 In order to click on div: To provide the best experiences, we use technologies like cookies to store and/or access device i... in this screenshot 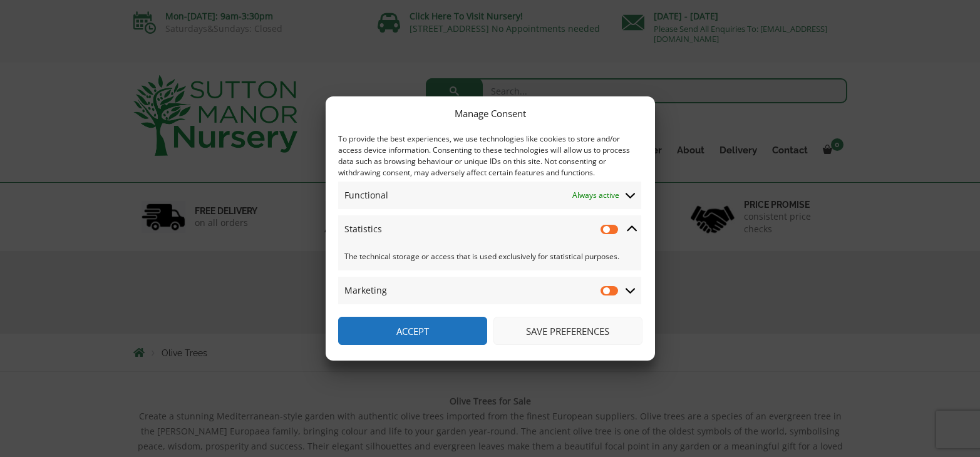, I will do `click(489, 156)`.